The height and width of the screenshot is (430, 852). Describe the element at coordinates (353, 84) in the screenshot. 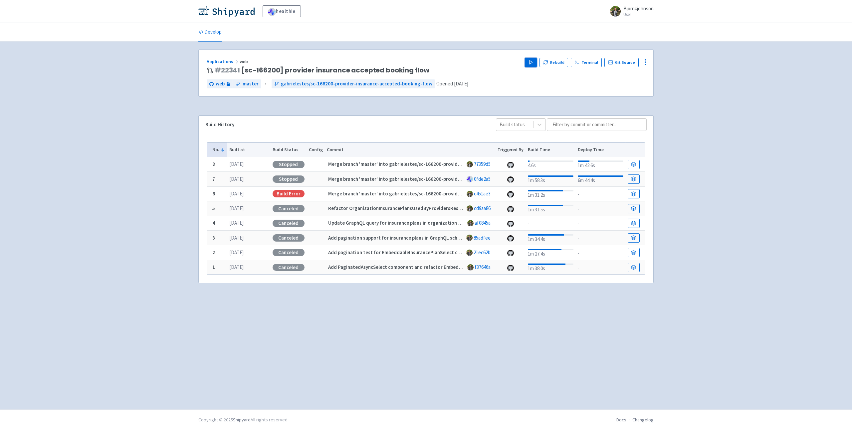

I see `a: gabrielestes/sc-166200-provider-insurance-accepted-booking-flow` at that location.